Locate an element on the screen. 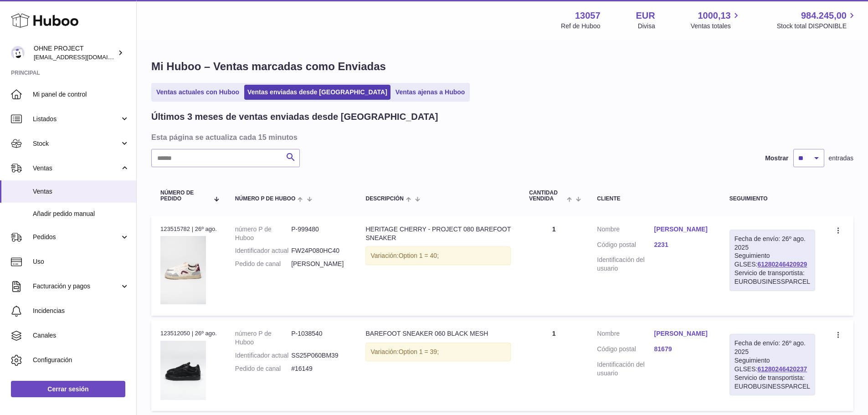  span: Canales is located at coordinates (81, 336).